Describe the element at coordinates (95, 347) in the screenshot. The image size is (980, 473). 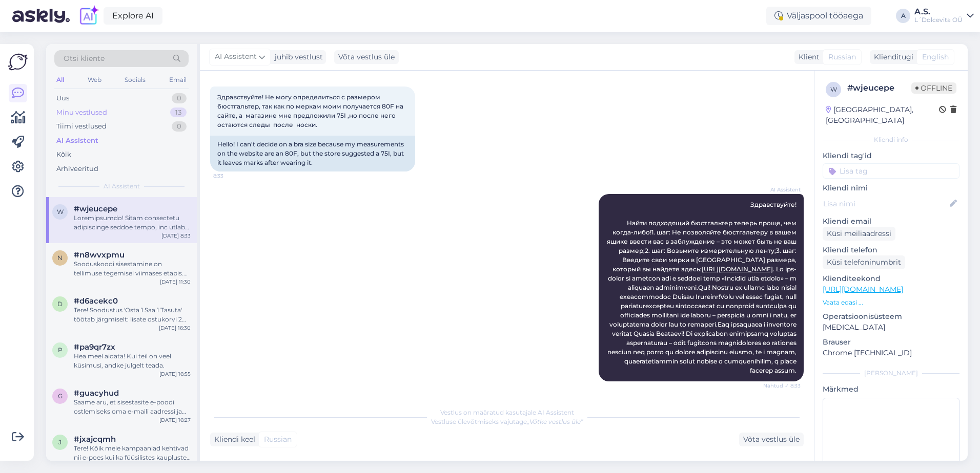
I see `span: #pa9qr7zx` at that location.